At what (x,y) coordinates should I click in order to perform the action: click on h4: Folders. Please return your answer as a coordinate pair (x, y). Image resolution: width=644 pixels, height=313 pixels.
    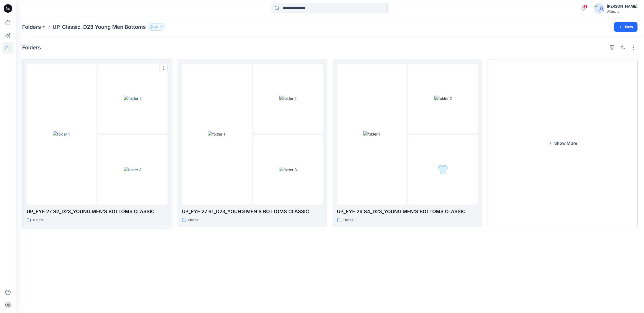
    Looking at the image, I should click on (31, 47).